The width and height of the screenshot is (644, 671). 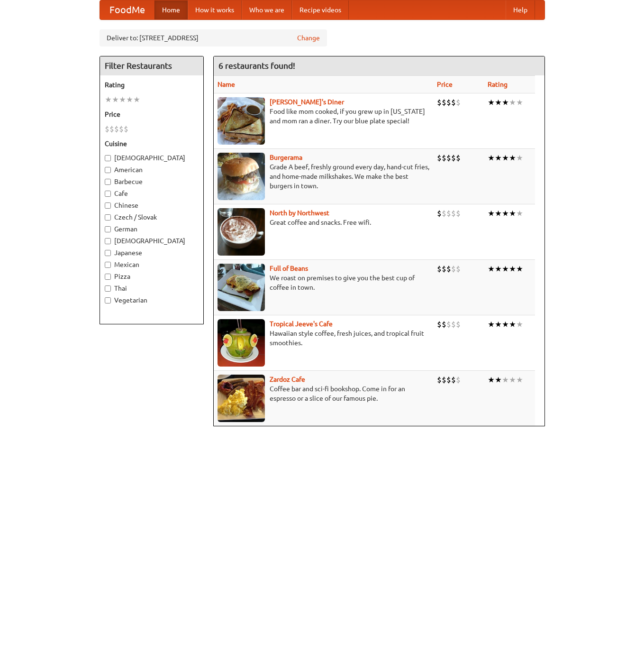 What do you see at coordinates (108, 181) in the screenshot?
I see `input: Barbecue` at bounding box center [108, 181].